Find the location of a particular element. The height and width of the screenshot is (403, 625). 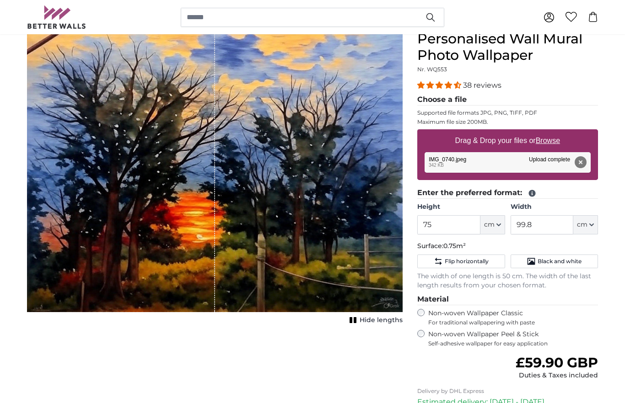

u: Browse is located at coordinates (548, 140).